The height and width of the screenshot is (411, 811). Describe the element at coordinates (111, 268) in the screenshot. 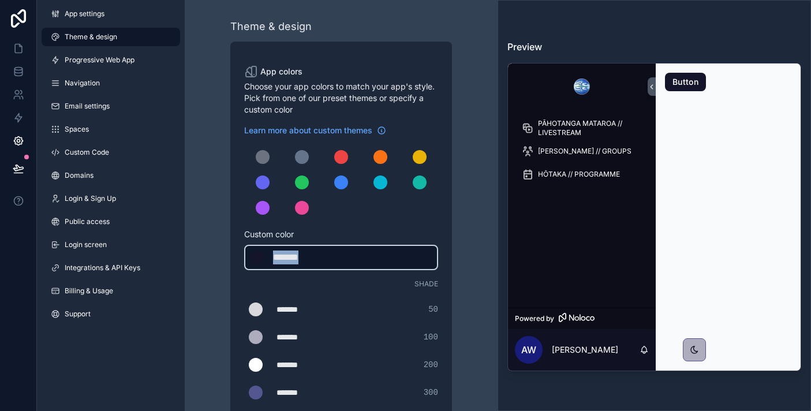

I see `a: Integrations & API Keys` at that location.